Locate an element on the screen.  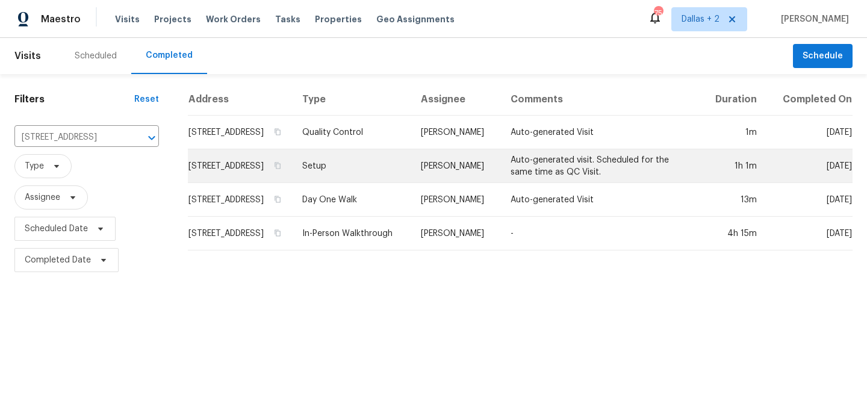
th: Duration is located at coordinates (733, 99).